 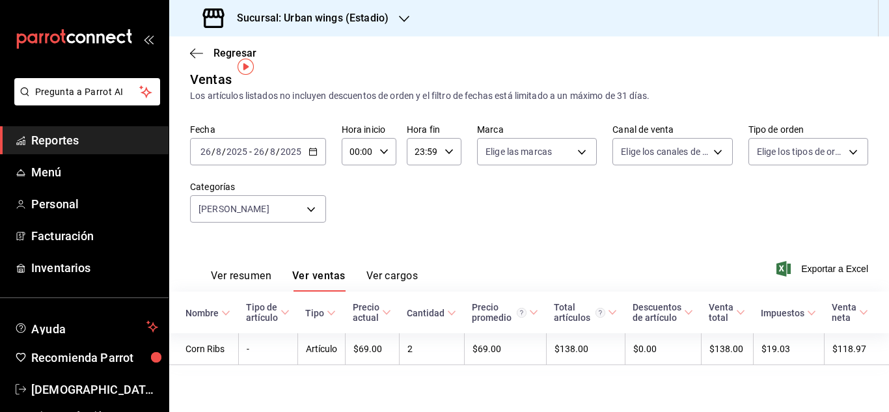 What do you see at coordinates (94, 172) in the screenshot?
I see `span: Menú` at bounding box center [94, 172].